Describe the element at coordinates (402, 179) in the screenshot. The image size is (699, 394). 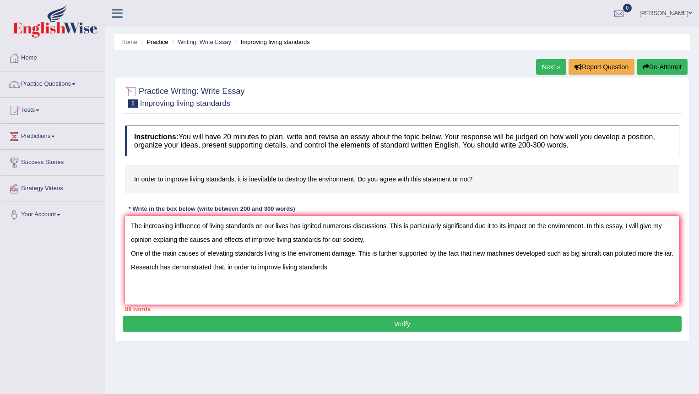
I see `h4: In order to improve living standards, it is inevitable to destroy the environment. Do you agree w...` at that location.